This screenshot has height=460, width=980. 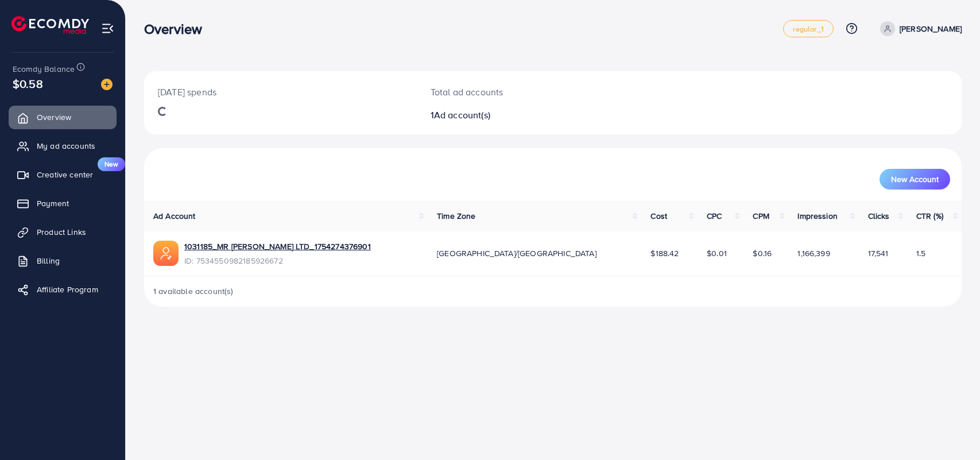 What do you see at coordinates (519, 92) in the screenshot?
I see `p: Total ad accounts` at bounding box center [519, 92].